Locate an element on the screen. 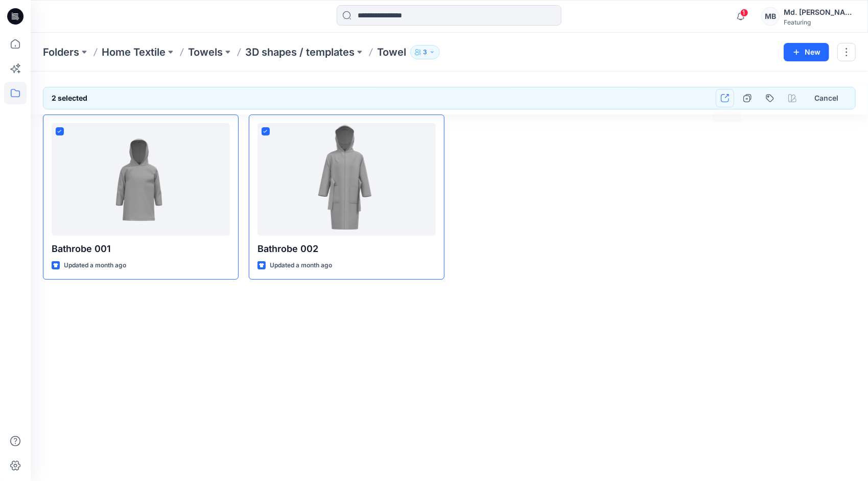  a: 3D shapes / templates is located at coordinates (300, 52).